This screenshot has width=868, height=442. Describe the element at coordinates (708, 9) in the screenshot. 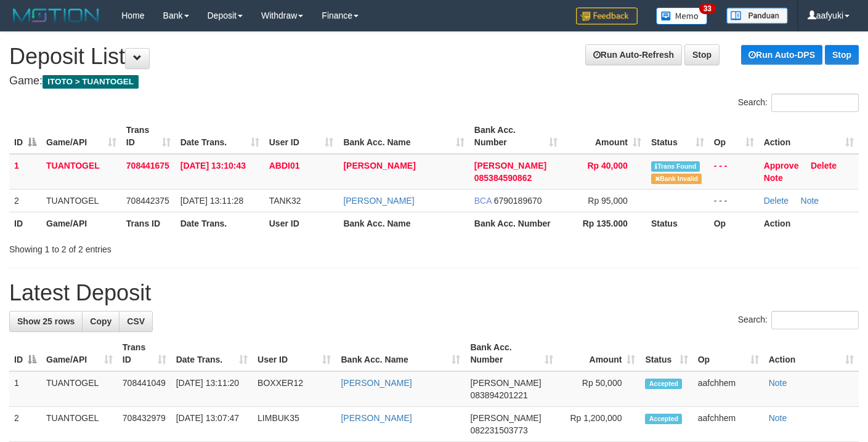

I see `span: 33` at that location.